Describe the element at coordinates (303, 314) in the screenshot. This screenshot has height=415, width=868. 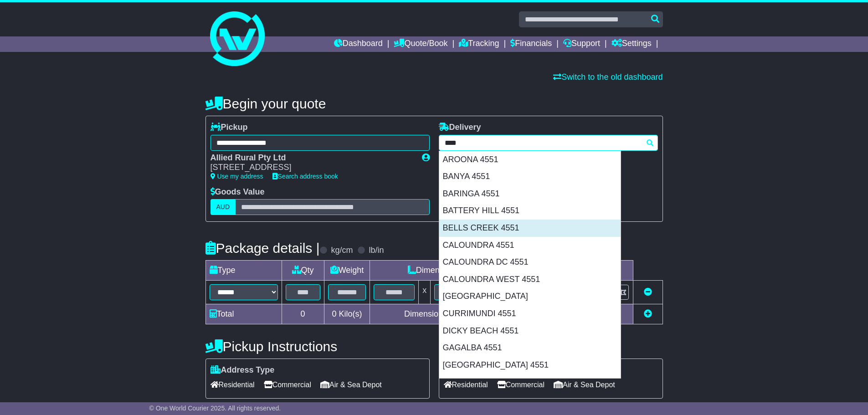
I see `td: 0` at that location.